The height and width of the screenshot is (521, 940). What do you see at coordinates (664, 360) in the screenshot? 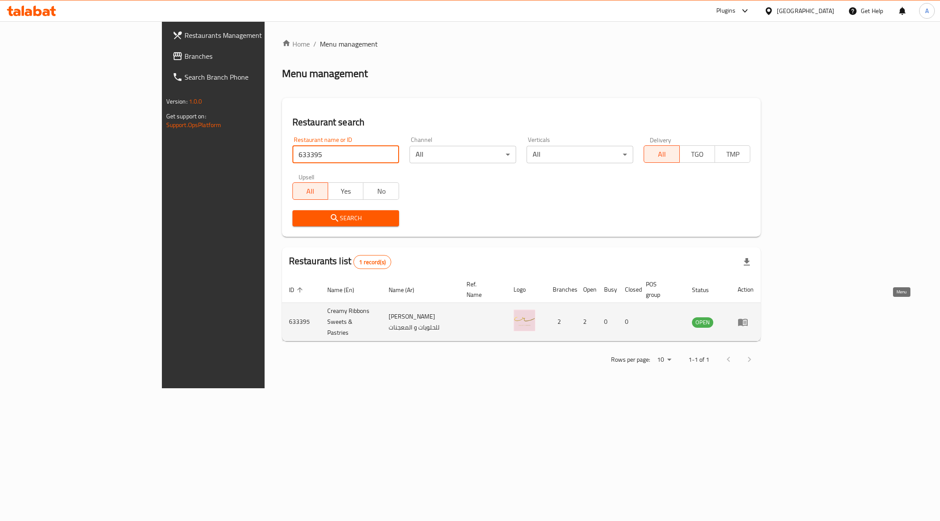
I see `div: Rows per page:` at bounding box center [664, 360].